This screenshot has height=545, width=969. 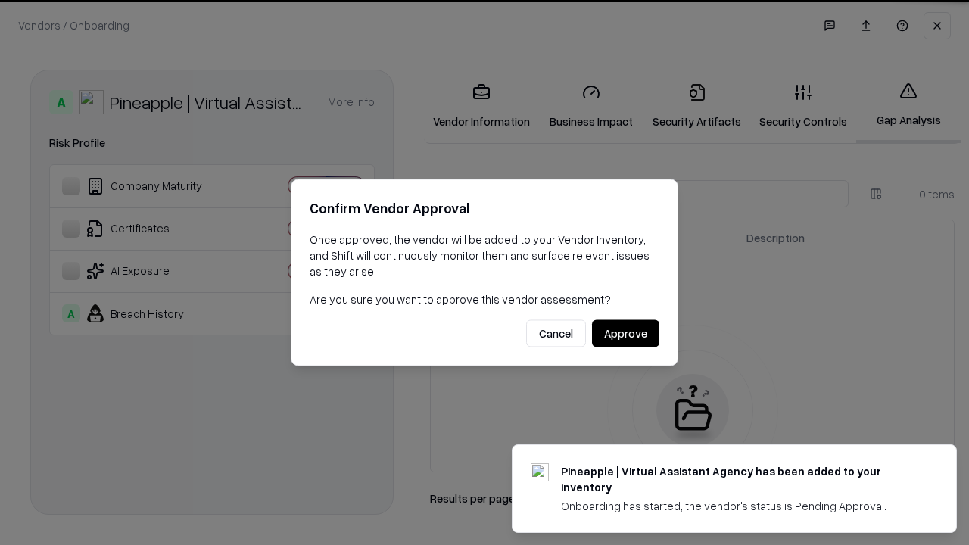 What do you see at coordinates (540, 473) in the screenshot?
I see `img: trypineapple.com` at bounding box center [540, 473].